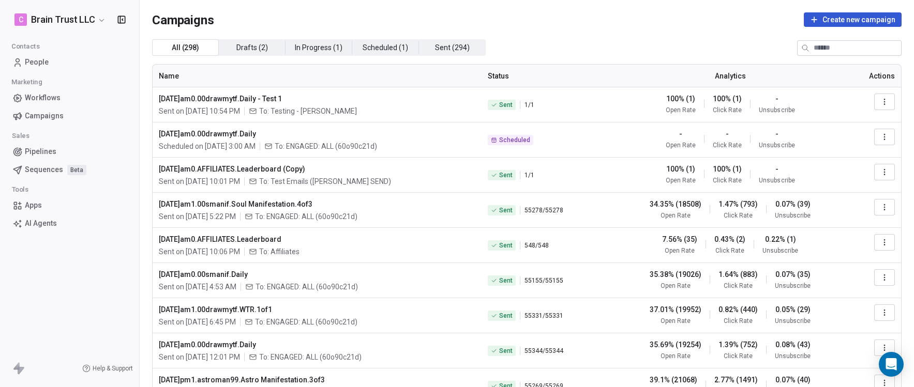 The width and height of the screenshot is (914, 387). I want to click on span: 39.1% (21068), so click(673, 380).